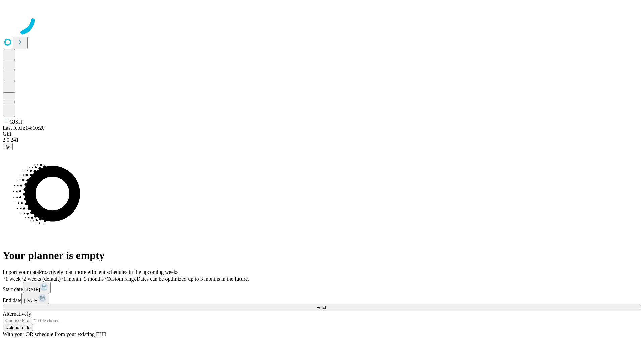 This screenshot has height=362, width=644. What do you see at coordinates (72, 278) in the screenshot?
I see `span: 1 month` at bounding box center [72, 278].